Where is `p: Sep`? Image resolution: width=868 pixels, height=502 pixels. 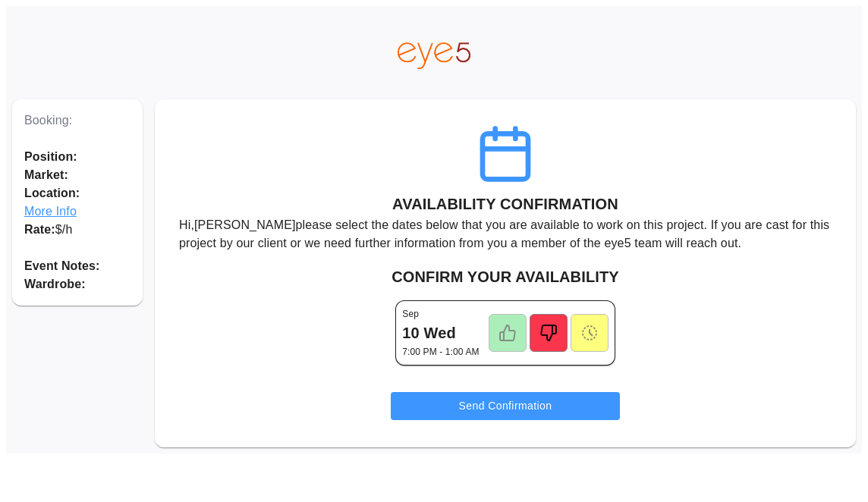 p: Sep is located at coordinates (411, 314).